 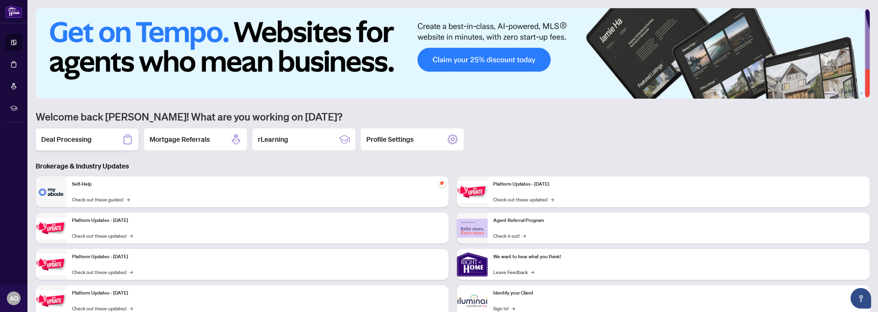 What do you see at coordinates (472, 192) in the screenshot?
I see `img: Platform Updates - June 23, 2025` at bounding box center [472, 192].